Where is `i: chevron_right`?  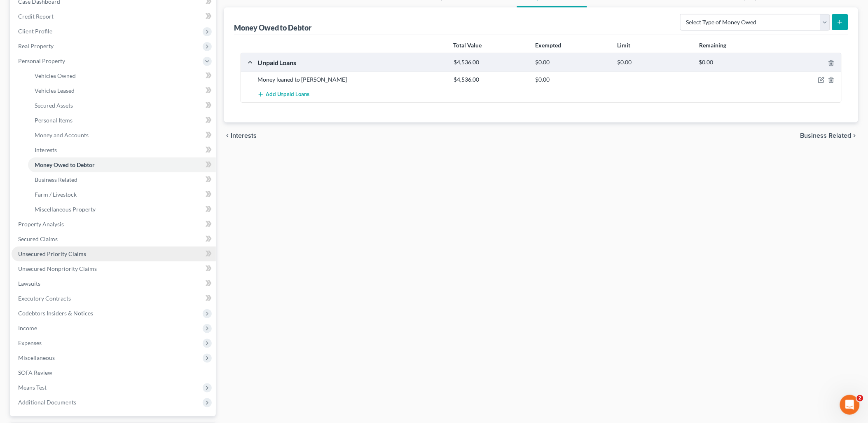
i: chevron_right is located at coordinates (855, 135).